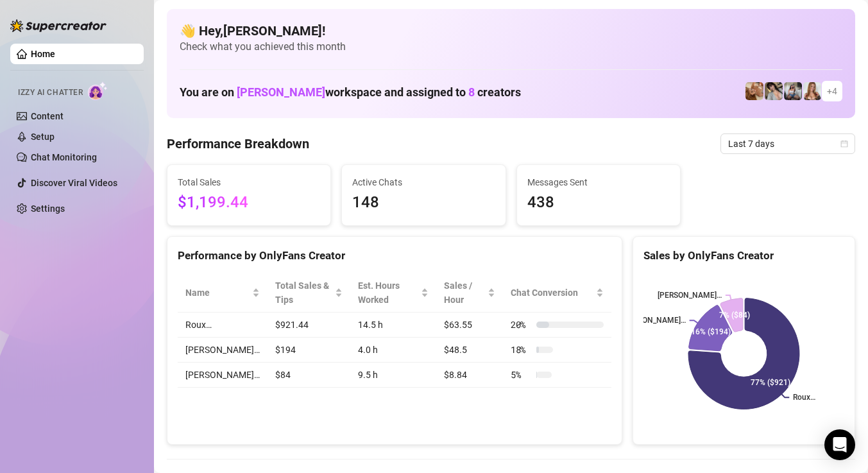  Describe the element at coordinates (803, 398) in the screenshot. I see `text: Roux️‍…` at that location.